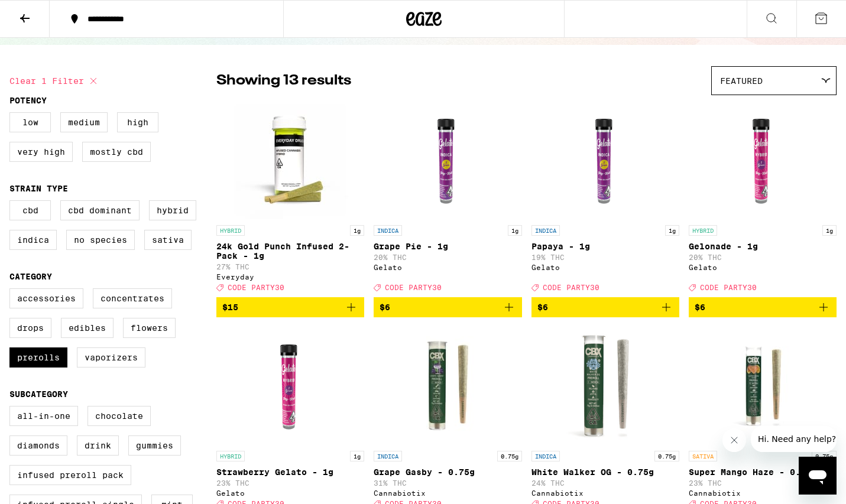  Describe the element at coordinates (230, 307) in the screenshot. I see `span: $15` at that location.